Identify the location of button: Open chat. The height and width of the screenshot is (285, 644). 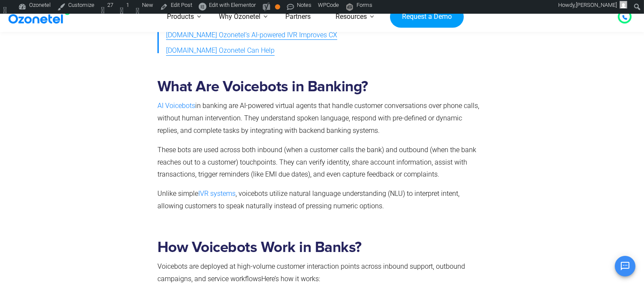
(625, 266).